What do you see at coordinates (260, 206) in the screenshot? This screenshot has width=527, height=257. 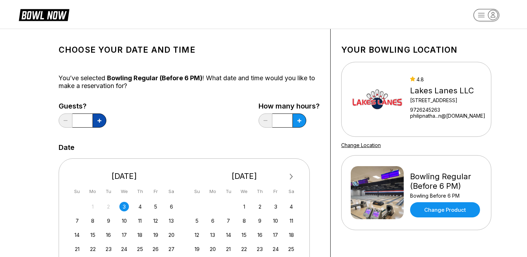 I see `div: Choose Thursday, October 2nd, 2025` at bounding box center [260, 206].